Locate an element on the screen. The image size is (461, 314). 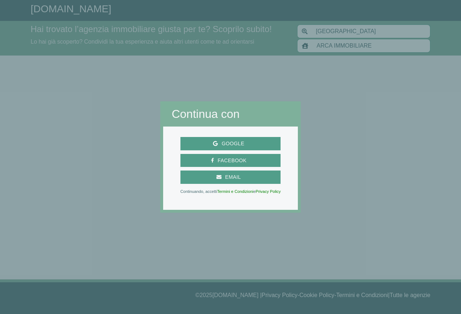
h2: Continua con is located at coordinates (231, 114).